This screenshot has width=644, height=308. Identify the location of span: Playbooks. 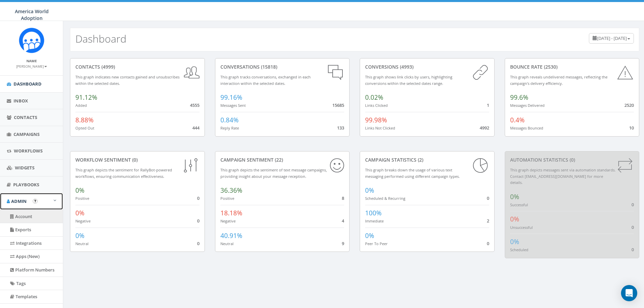
(26, 184).